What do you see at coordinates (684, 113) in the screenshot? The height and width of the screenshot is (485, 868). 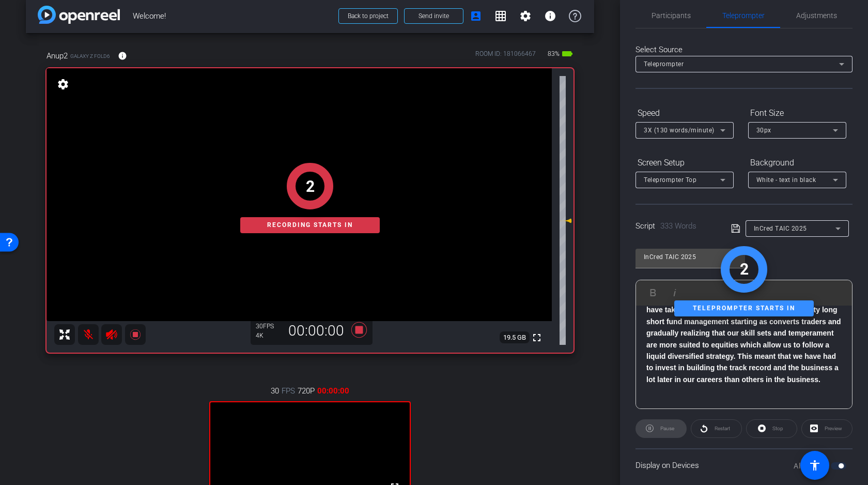 I see `div: Speed` at bounding box center [684, 113].